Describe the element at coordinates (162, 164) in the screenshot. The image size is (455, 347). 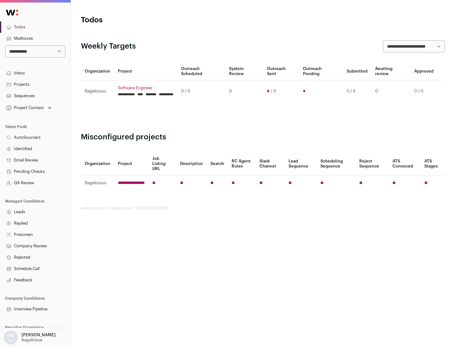
I see `th: Job Listing URL` at that location.